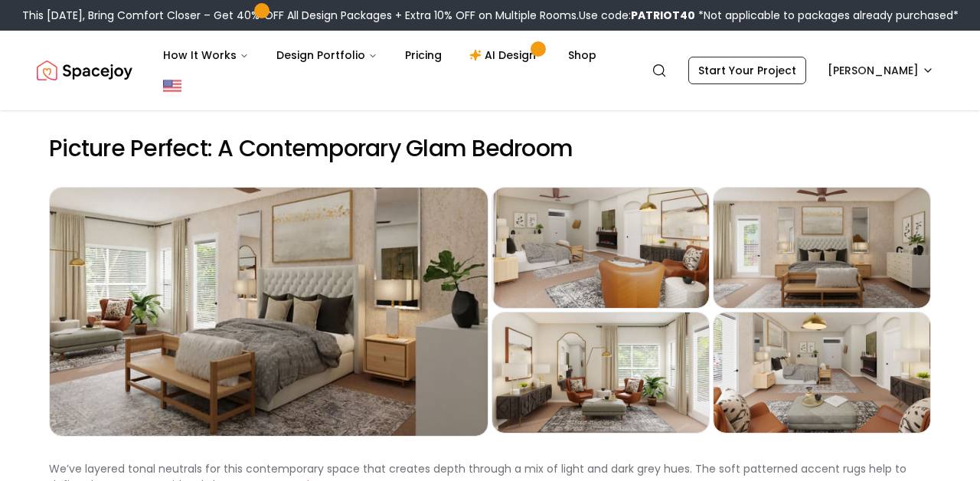 The width and height of the screenshot is (980, 481). What do you see at coordinates (663, 15) in the screenshot?
I see `b: PATRIOT40` at bounding box center [663, 15].